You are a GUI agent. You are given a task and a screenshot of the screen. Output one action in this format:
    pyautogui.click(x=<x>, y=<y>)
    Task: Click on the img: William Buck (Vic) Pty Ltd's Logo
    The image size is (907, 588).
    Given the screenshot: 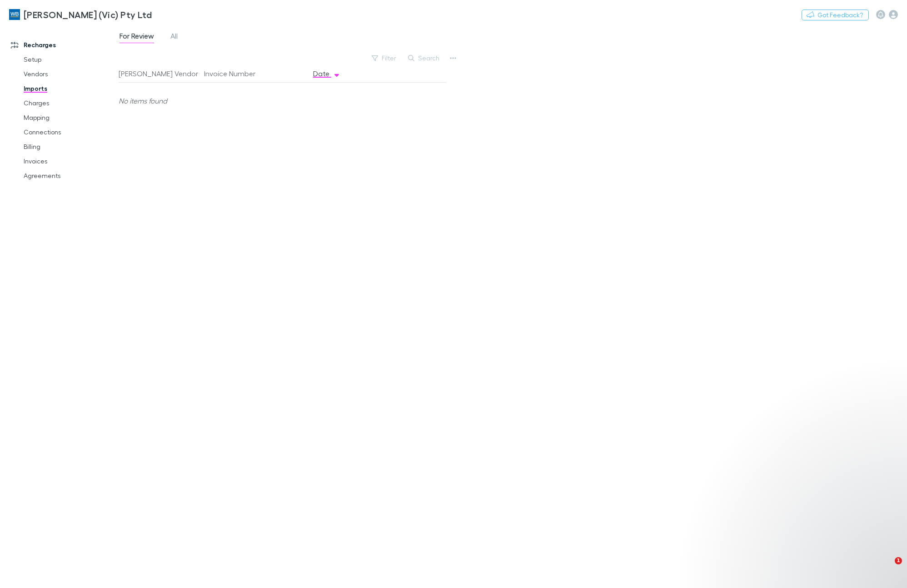 What is the action you would take?
    pyautogui.click(x=15, y=15)
    